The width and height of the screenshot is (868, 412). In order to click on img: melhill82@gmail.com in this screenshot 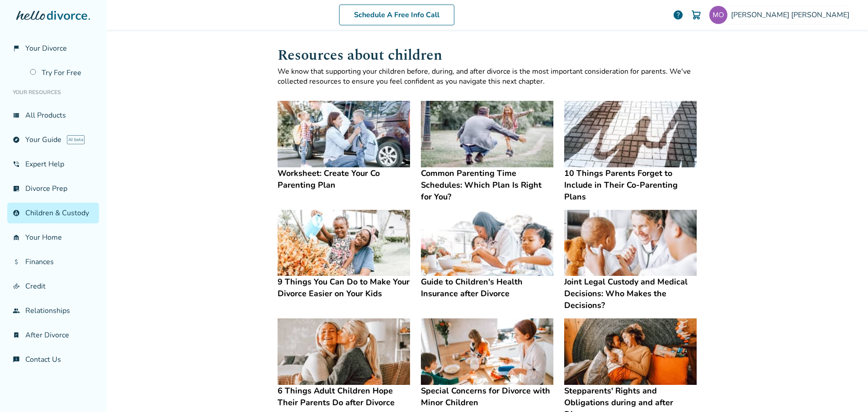, I will do `click(719, 15)`.